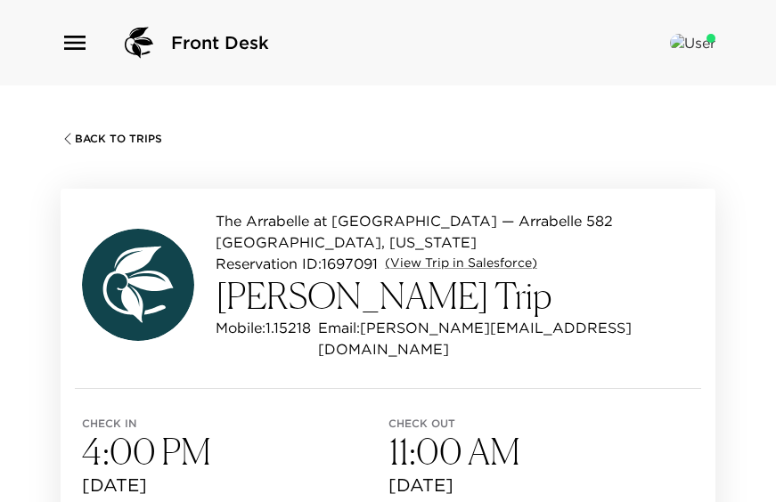 The height and width of the screenshot is (502, 776). Describe the element at coordinates (541, 451) in the screenshot. I see `h3: 11:00 AM` at that location.